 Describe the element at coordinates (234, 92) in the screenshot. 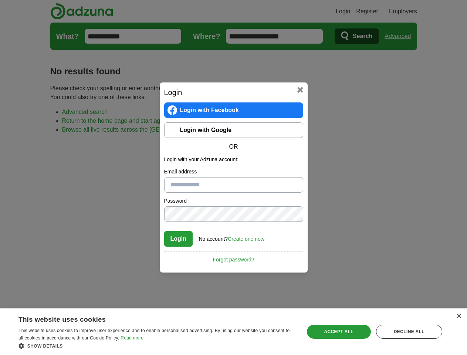

I see `h2: Login` at that location.